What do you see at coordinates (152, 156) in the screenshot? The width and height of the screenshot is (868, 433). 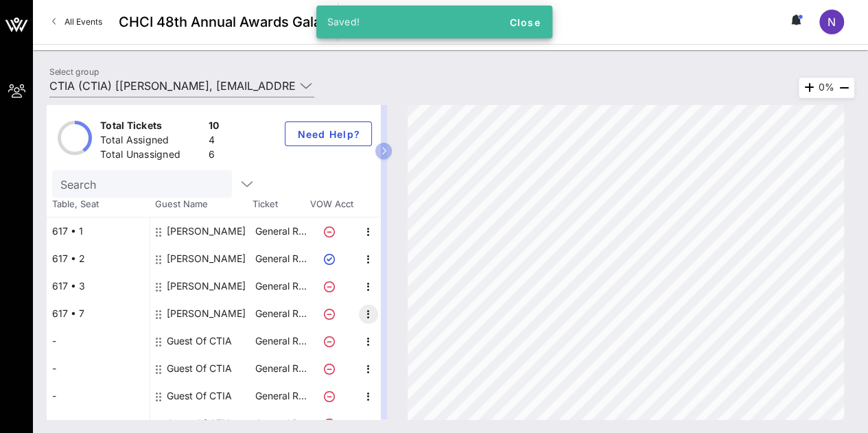 I see `div: Total Unassigned` at bounding box center [152, 156].